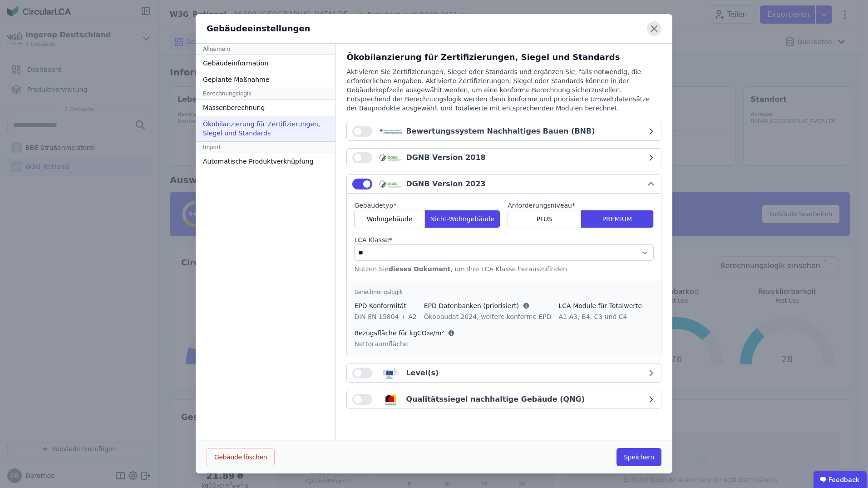 Image resolution: width=868 pixels, height=488 pixels. Describe the element at coordinates (495, 399) in the screenshot. I see `div: Qualitätssiegel nachhaltige Gebäude (QNG)` at that location.